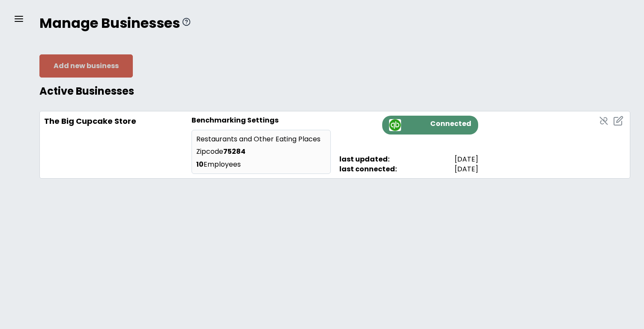 The width and height of the screenshot is (644, 329). I want to click on button: Add new business, so click(86, 66).